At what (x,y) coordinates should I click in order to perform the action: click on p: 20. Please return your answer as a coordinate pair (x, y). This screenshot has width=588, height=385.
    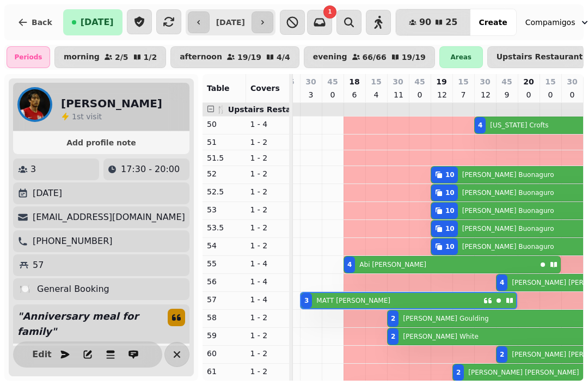
    Looking at the image, I should click on (528, 82).